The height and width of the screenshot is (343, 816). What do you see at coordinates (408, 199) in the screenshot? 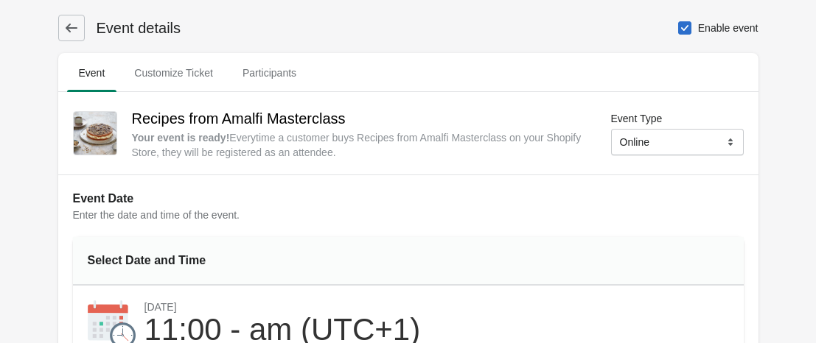
I see `h2: Event Date` at bounding box center [408, 199].